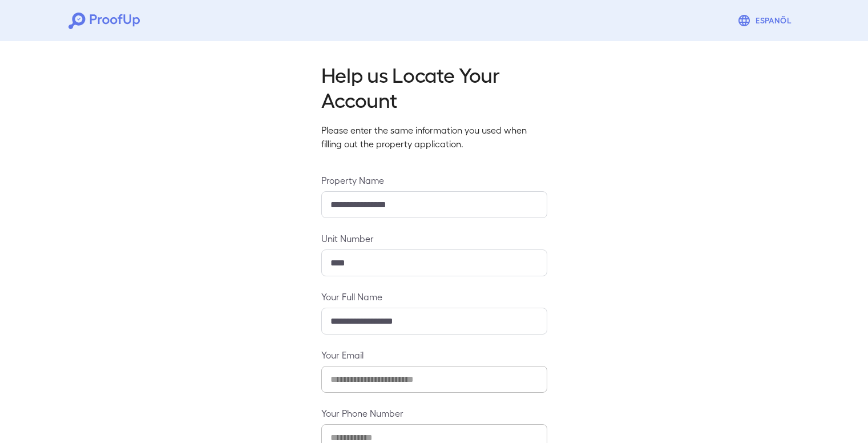 Image resolution: width=868 pixels, height=443 pixels. I want to click on label: Your Phone Number, so click(434, 412).